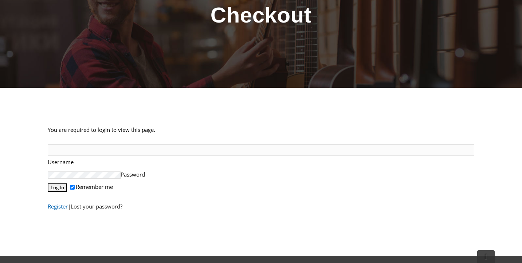 The image size is (522, 263). Describe the element at coordinates (57, 187) in the screenshot. I see `input: Log In` at that location.